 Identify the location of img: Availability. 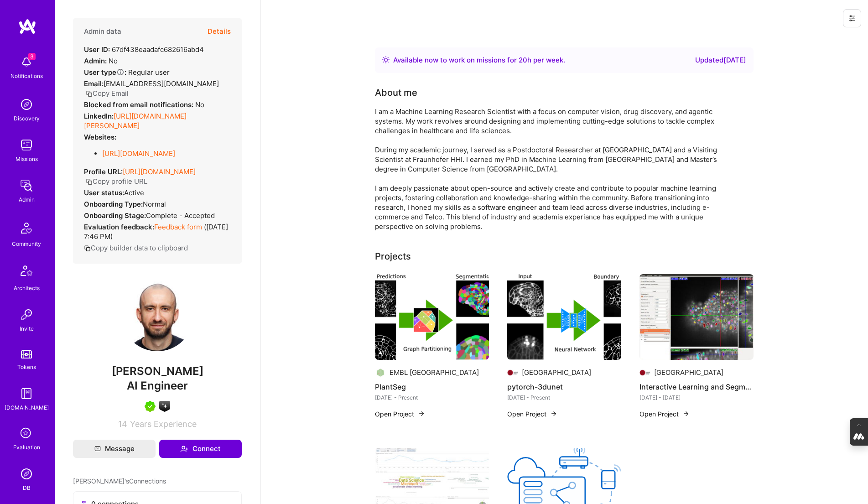
(386, 60).